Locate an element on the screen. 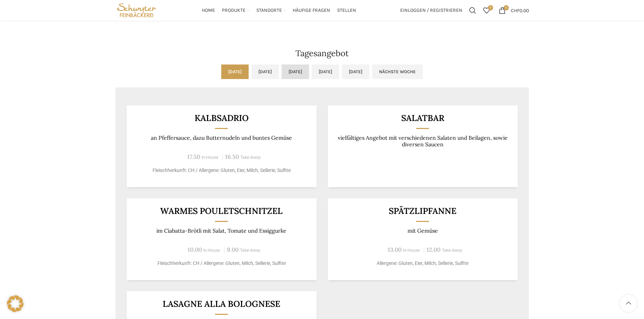  span: Standorte is located at coordinates (269, 10).